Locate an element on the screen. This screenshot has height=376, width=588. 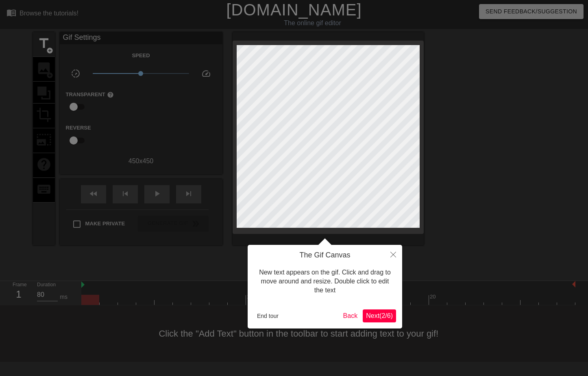
h4: The Gif Canvas is located at coordinates (325, 256).